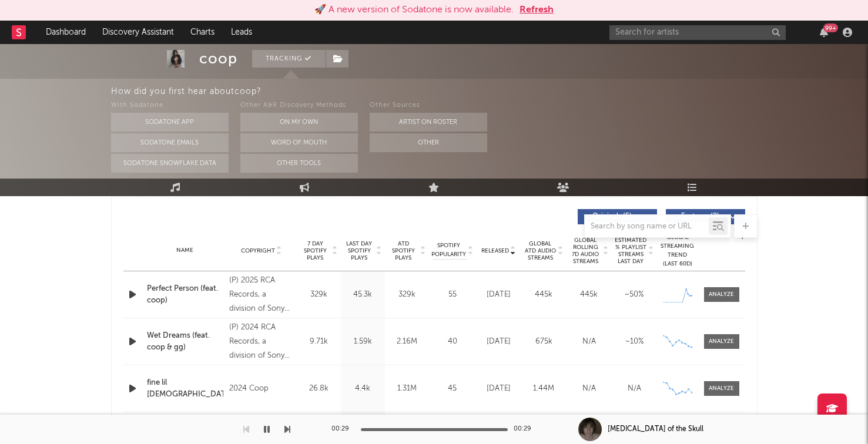 This screenshot has height=444, width=868. What do you see at coordinates (260, 389) in the screenshot?
I see `div: 2024 Coop` at bounding box center [260, 389].